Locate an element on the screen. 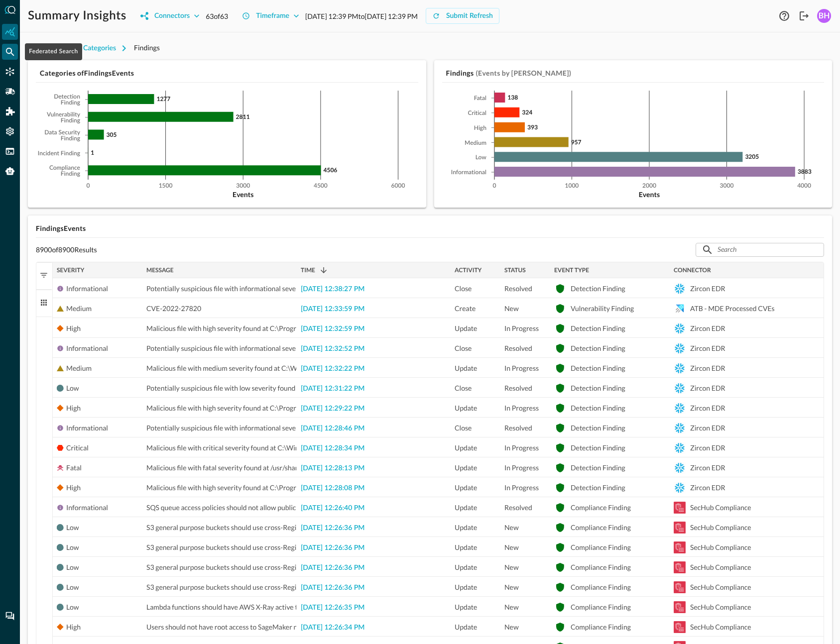 The height and width of the screenshot is (644, 840). h5: Findings Events is located at coordinates (430, 228).